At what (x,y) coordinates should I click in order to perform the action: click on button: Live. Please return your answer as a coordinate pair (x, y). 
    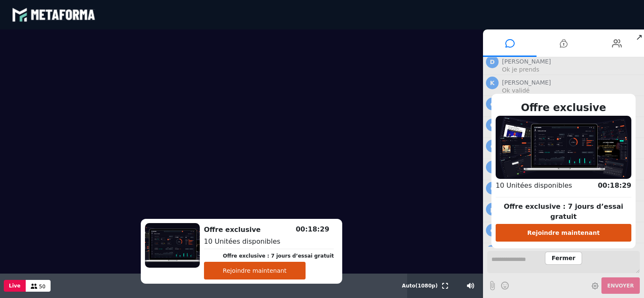
    Looking at the image, I should click on (15, 286).